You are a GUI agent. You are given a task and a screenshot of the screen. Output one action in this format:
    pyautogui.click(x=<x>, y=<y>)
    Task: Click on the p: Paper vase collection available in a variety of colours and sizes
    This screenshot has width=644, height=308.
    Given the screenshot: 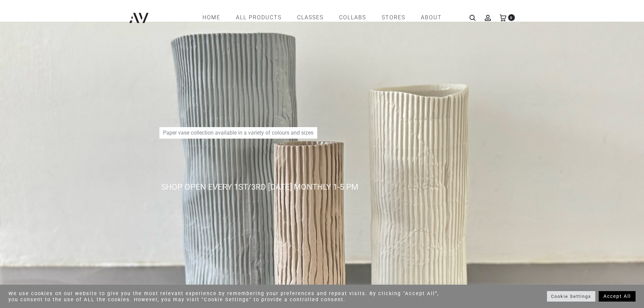 What is the action you would take?
    pyautogui.click(x=238, y=133)
    